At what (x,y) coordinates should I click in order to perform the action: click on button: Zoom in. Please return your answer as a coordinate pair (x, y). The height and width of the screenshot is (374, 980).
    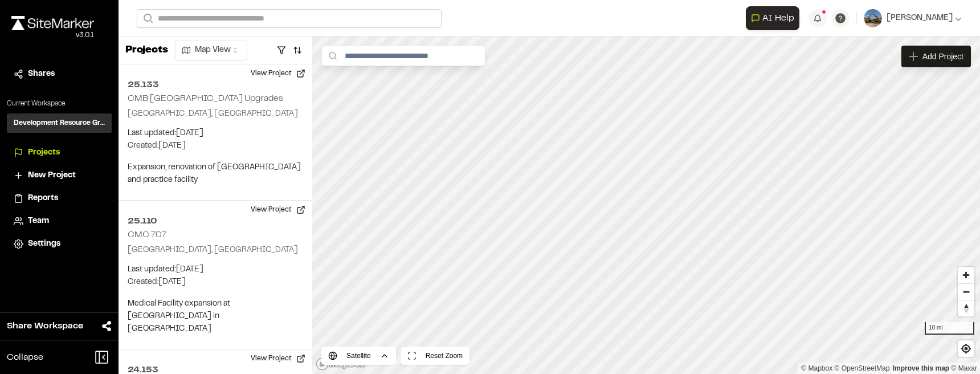
    Looking at the image, I should click on (966, 275).